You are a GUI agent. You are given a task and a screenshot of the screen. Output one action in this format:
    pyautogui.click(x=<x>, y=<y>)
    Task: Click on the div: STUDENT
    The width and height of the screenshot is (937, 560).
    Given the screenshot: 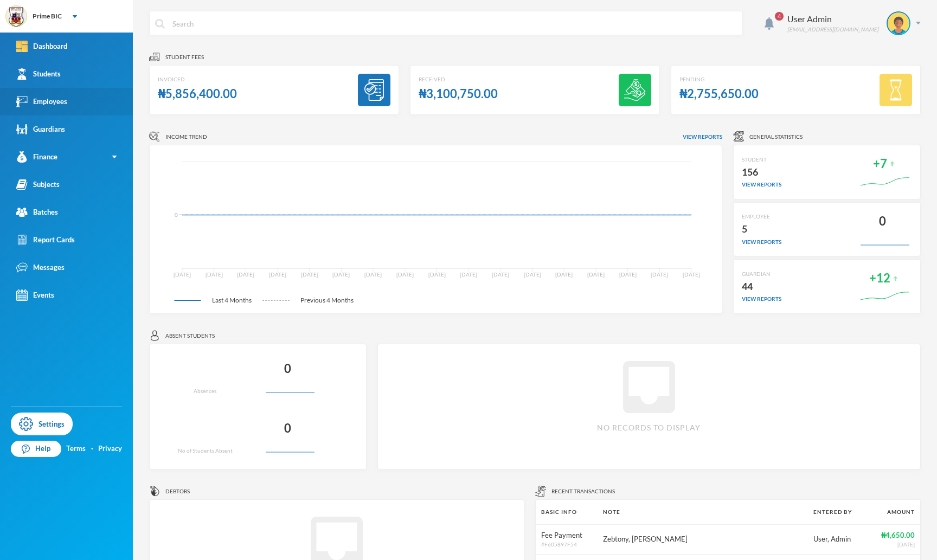 What is the action you would take?
    pyautogui.click(x=761, y=160)
    